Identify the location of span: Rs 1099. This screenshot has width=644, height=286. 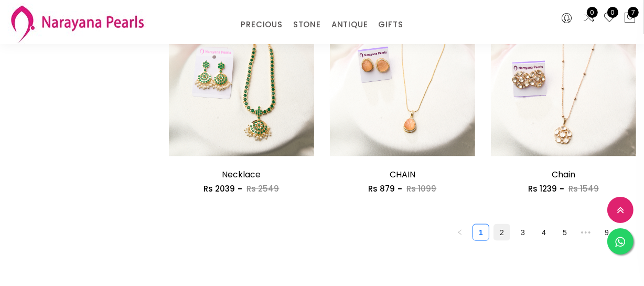
(421, 189).